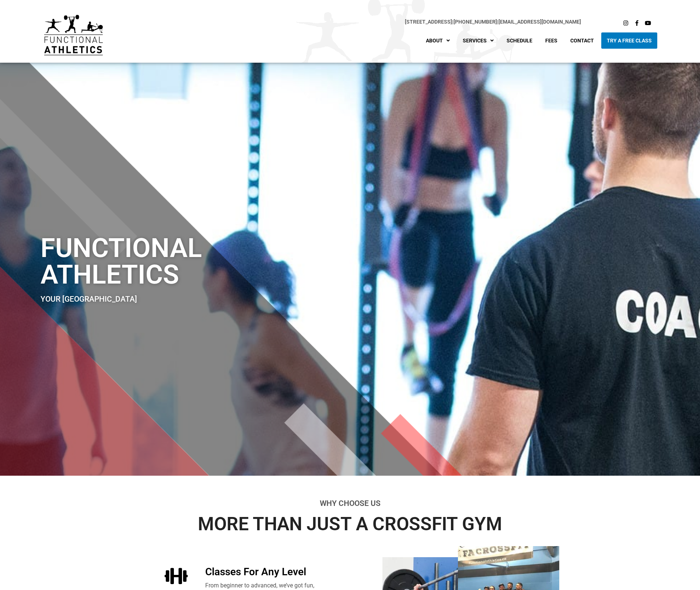 The width and height of the screenshot is (700, 590). What do you see at coordinates (224, 261) in the screenshot?
I see `h1: Functional Athletics` at bounding box center [224, 261].